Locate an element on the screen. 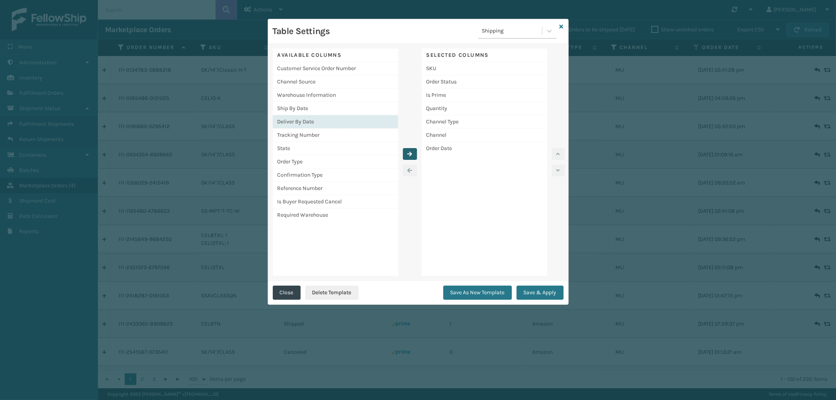  button: Save & Apply is located at coordinates (540, 293).